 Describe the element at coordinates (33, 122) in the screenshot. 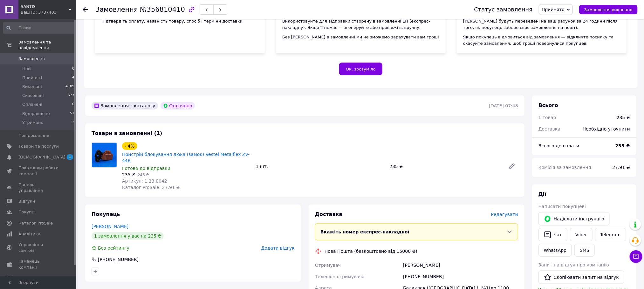

I see `span: Утримано` at that location.